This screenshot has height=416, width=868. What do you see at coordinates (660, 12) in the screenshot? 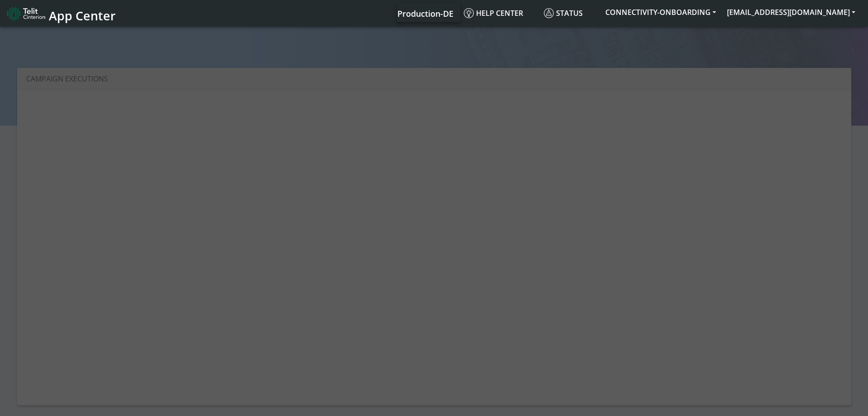
I see `button: CONNECTIVITY-ONBOARDING` at bounding box center [660, 12].